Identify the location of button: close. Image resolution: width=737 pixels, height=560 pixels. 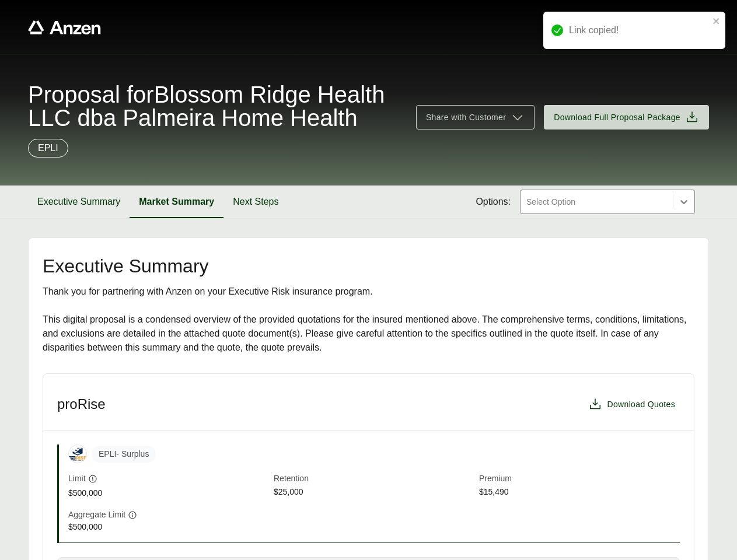
(716, 21).